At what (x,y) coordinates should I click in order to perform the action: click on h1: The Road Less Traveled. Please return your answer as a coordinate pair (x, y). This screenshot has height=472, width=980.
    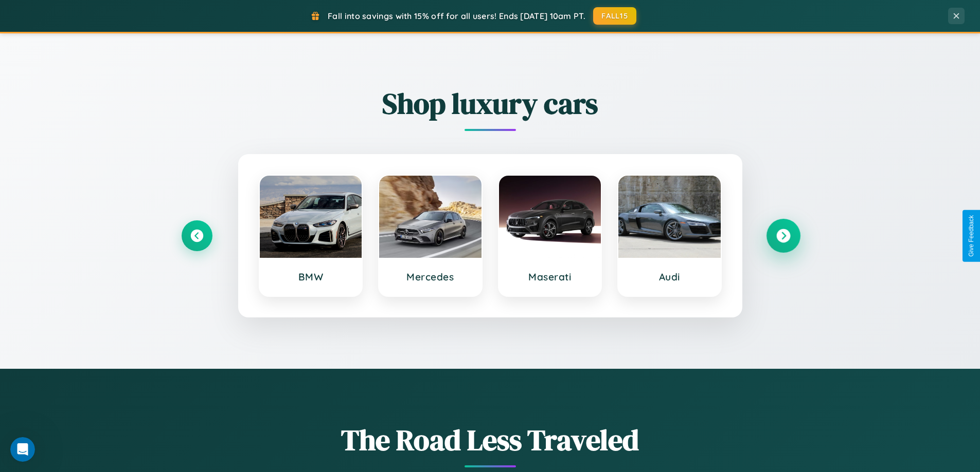
    Looking at the image, I should click on (490, 440).